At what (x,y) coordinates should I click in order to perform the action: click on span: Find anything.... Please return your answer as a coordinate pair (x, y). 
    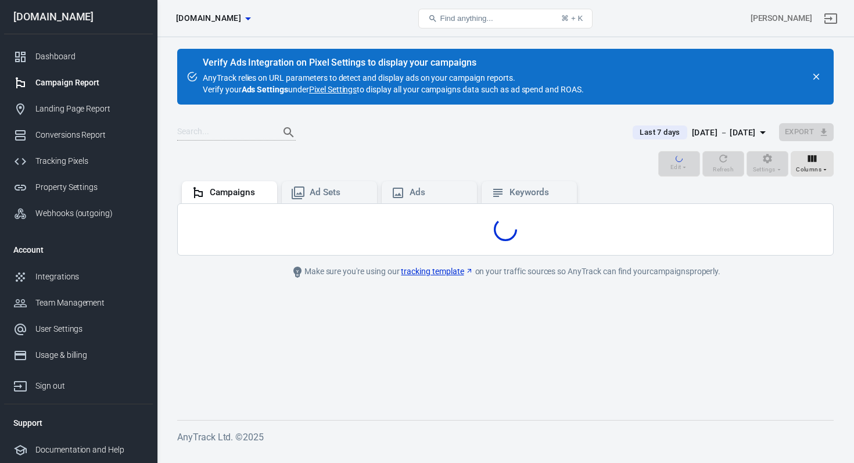
    Looking at the image, I should click on (466, 18).